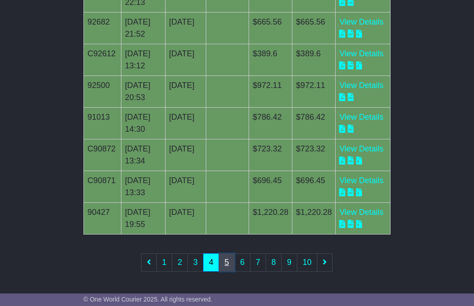  I want to click on td: 92500, so click(103, 92).